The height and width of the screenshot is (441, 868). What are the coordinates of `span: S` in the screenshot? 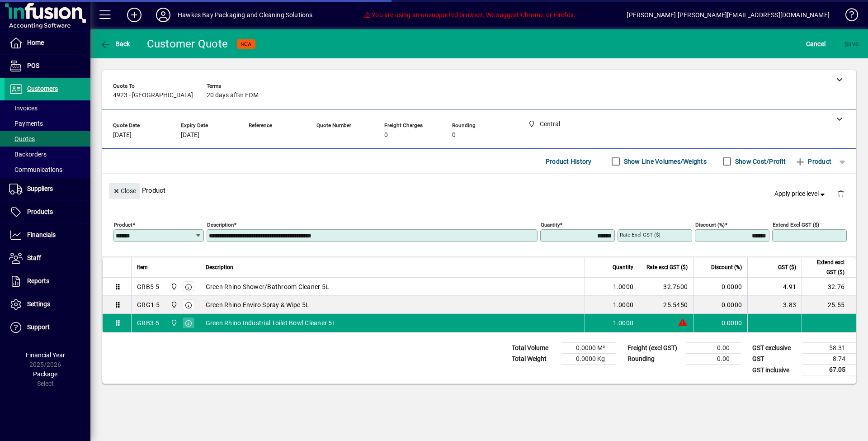 It's located at (847, 44).